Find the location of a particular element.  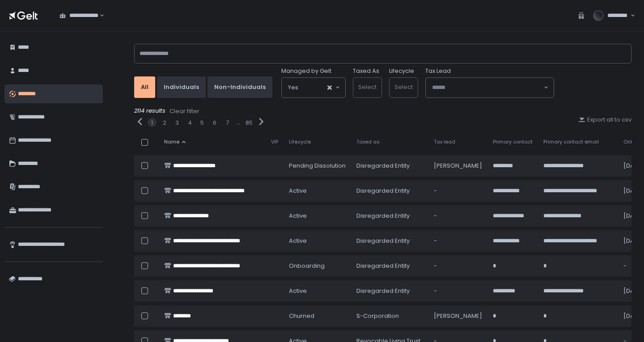

div: 4 is located at coordinates (189, 123).